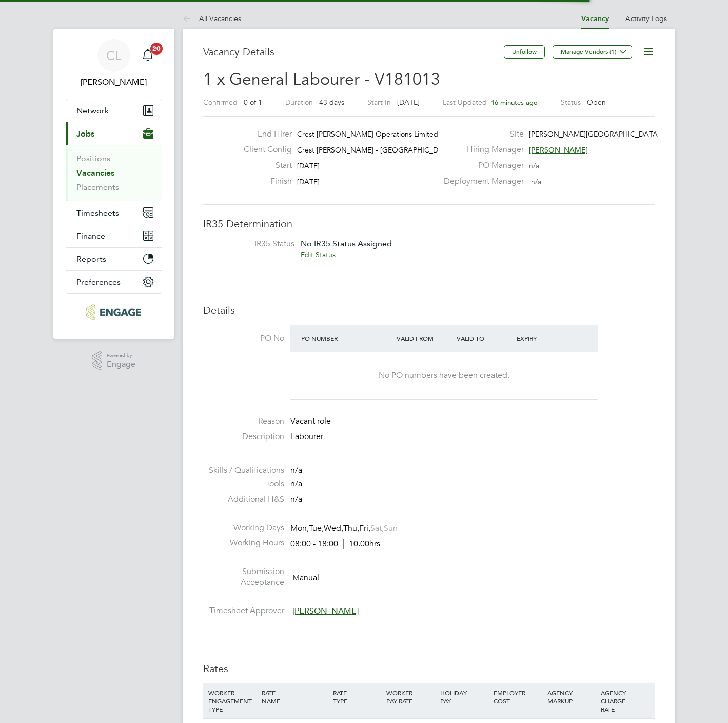  I want to click on span: 20, so click(156, 48).